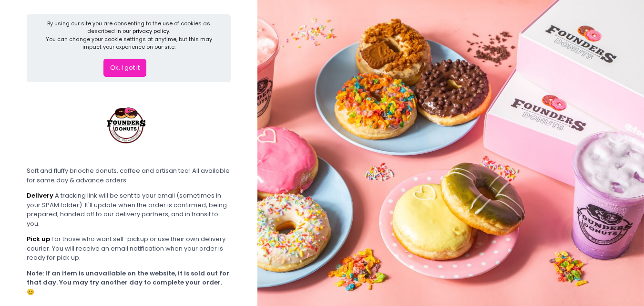 The image size is (644, 306). I want to click on div: By using our site you are consenting to the use of cookies as described in our You can change you..., so click(129, 35).